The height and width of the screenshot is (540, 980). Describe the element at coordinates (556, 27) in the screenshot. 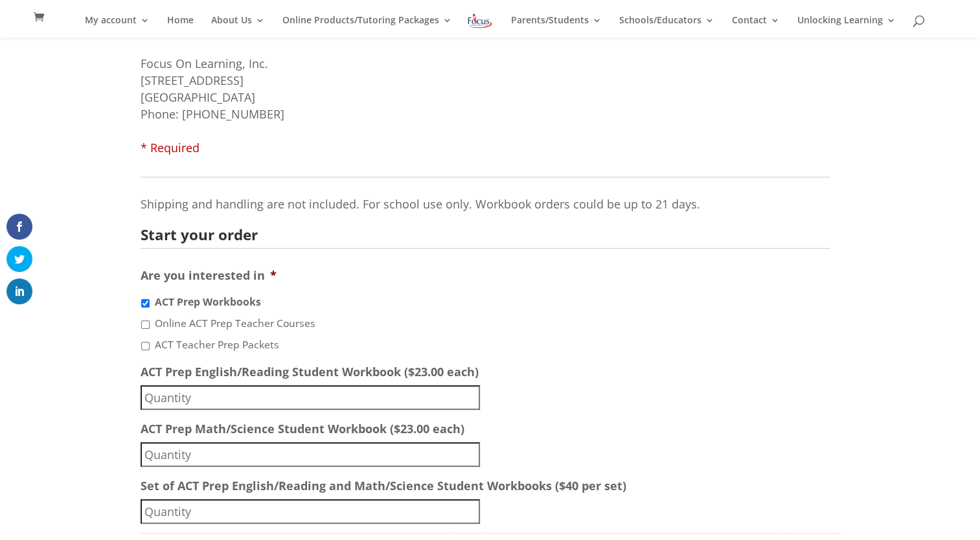

I see `a: Parents/Students` at that location.